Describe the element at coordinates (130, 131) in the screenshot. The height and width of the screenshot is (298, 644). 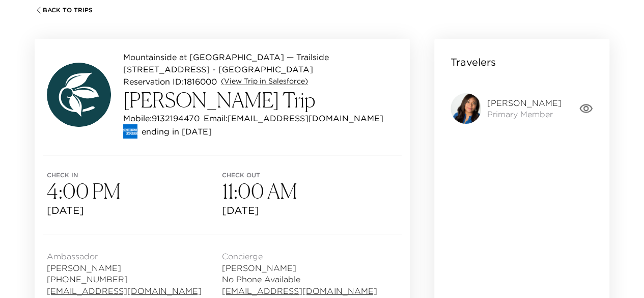
I see `img: credit card type` at that location.